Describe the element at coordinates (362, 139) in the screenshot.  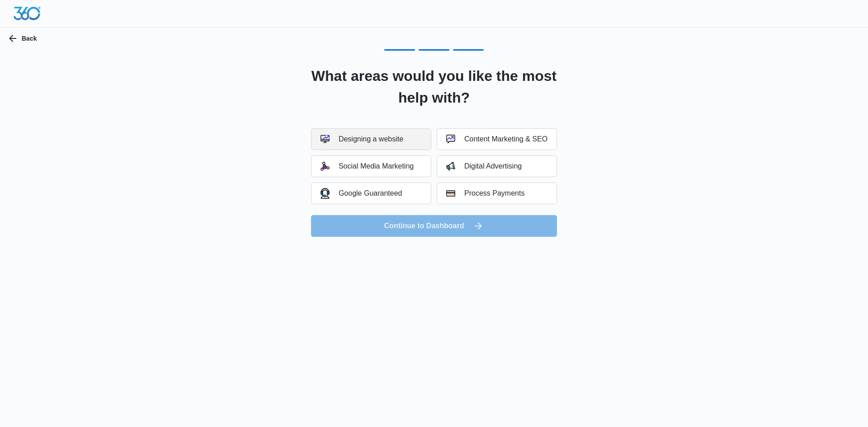
I see `div: Designing a website` at that location.